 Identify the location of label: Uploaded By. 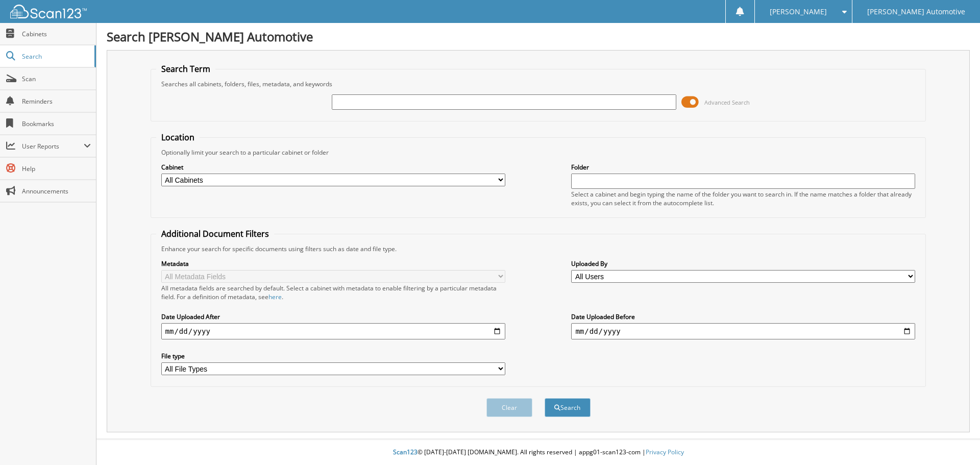
(743, 263).